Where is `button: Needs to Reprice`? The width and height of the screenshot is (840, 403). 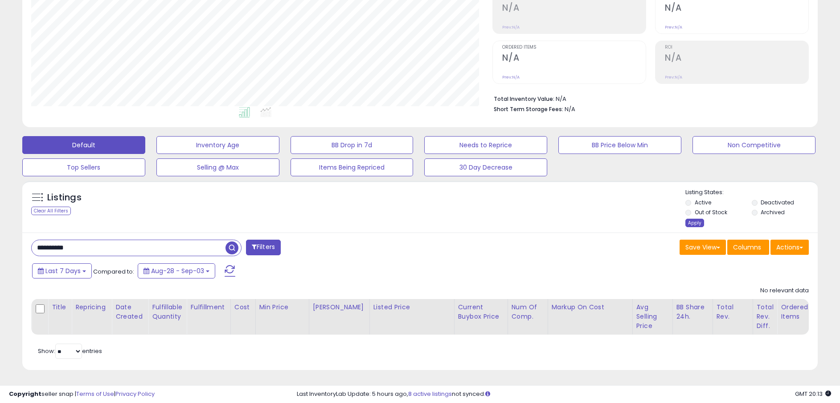 button: Needs to Reprice is located at coordinates (486, 145).